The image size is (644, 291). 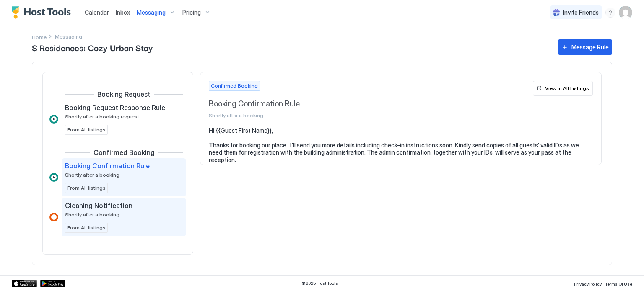 I want to click on div: User profile, so click(x=626, y=13).